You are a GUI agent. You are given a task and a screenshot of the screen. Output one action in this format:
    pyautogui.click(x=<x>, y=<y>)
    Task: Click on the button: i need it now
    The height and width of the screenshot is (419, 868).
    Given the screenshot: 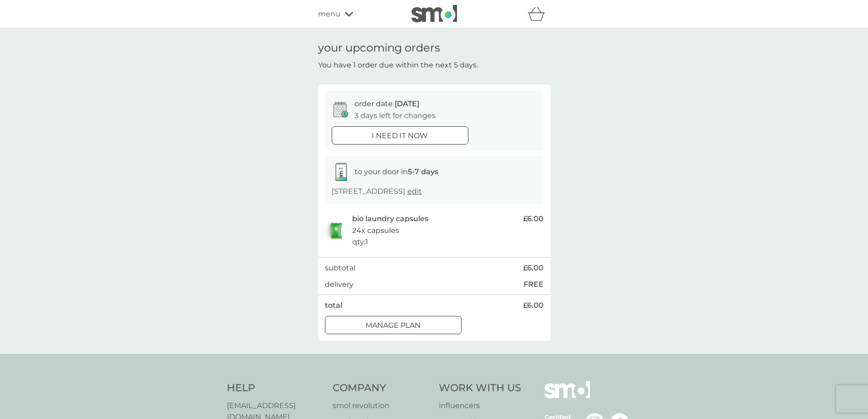 What is the action you would take?
    pyautogui.click(x=400, y=135)
    